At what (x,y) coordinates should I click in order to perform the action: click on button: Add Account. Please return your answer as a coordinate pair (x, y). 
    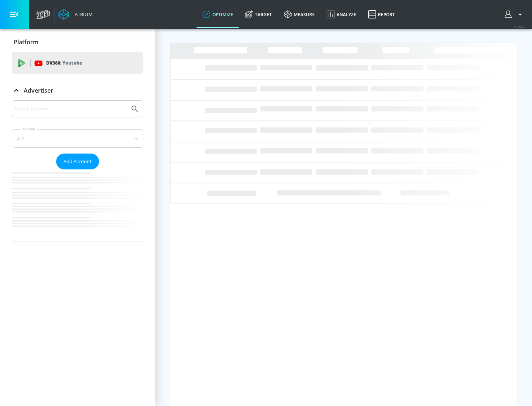
    Looking at the image, I should click on (77, 161).